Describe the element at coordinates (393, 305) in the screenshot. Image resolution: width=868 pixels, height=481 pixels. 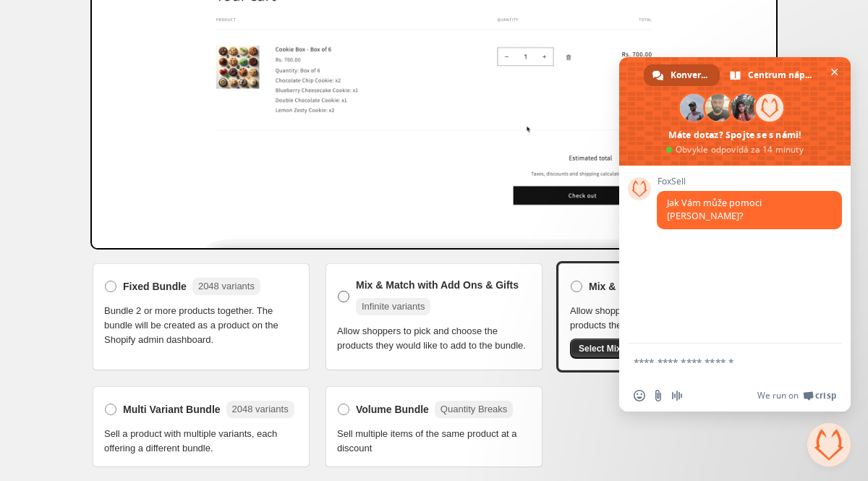
I see `span: Infinite variants` at that location.